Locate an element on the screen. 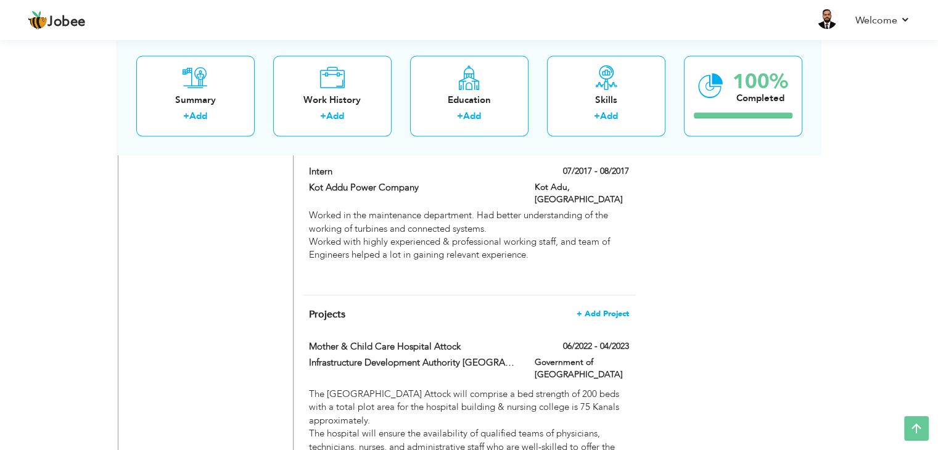 This screenshot has width=938, height=450. img: jobee.io is located at coordinates (38, 20).